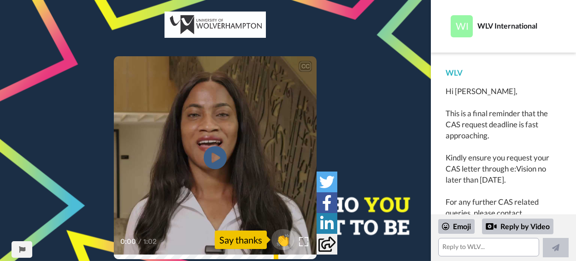  Describe the element at coordinates (304, 241) in the screenshot. I see `img: Full screen` at that location.